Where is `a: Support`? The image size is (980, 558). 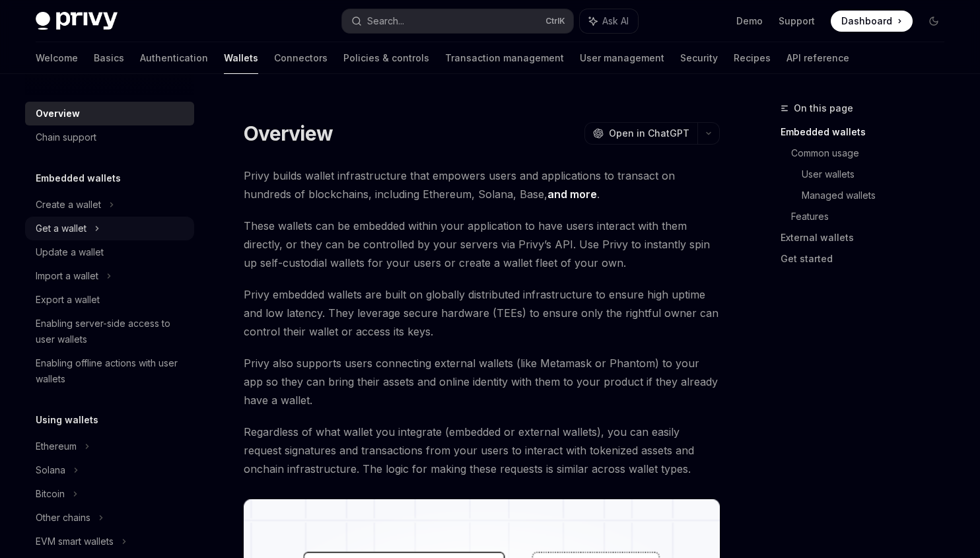
a: Support is located at coordinates (796, 21).